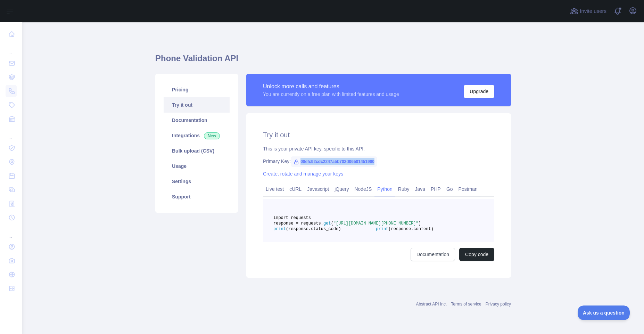 This screenshot has height=334, width=644. I want to click on button: Copy code, so click(476, 254).